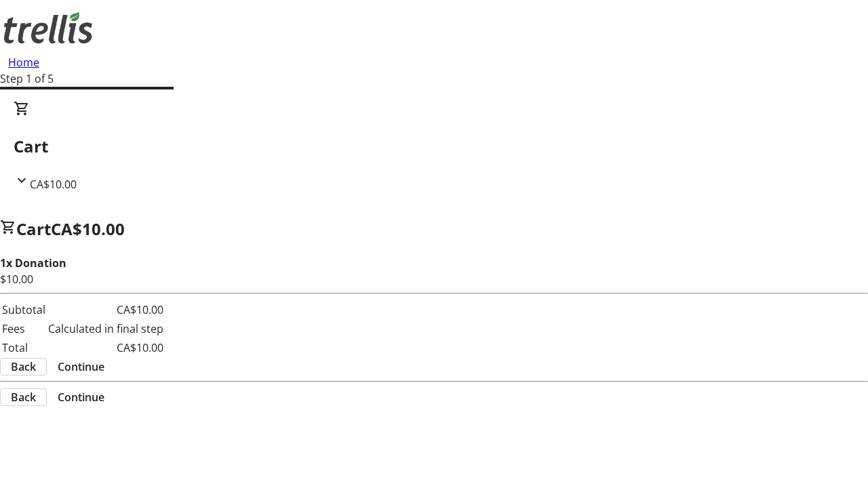 This screenshot has height=488, width=868. I want to click on h2: Cart, so click(434, 146).